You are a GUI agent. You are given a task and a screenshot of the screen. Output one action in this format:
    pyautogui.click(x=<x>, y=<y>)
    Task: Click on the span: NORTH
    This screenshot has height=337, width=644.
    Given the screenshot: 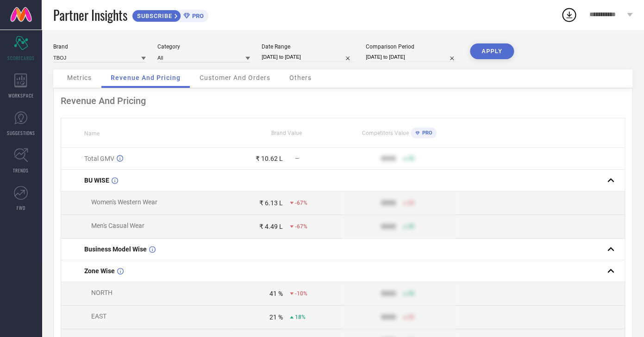 What is the action you would take?
    pyautogui.click(x=102, y=293)
    